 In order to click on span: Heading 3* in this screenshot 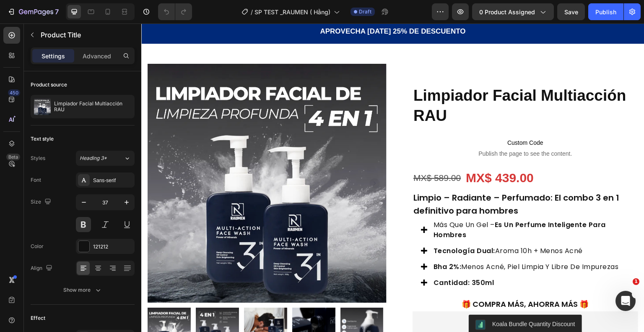, I will do `click(93, 158)`.